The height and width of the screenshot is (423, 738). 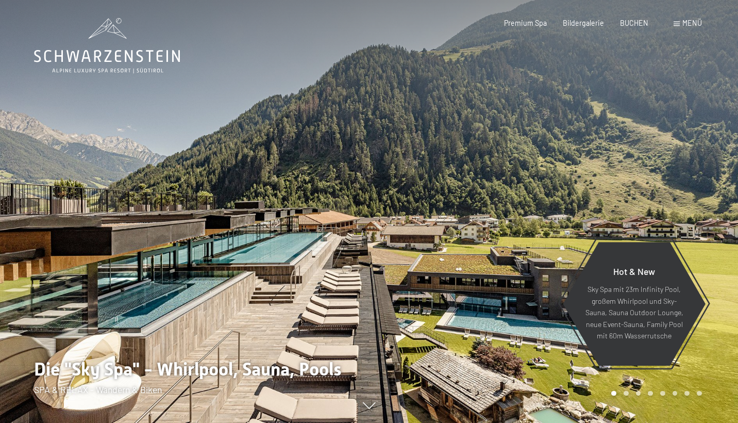 What do you see at coordinates (687, 393) in the screenshot?
I see `div: Carousel Page 7` at bounding box center [687, 393].